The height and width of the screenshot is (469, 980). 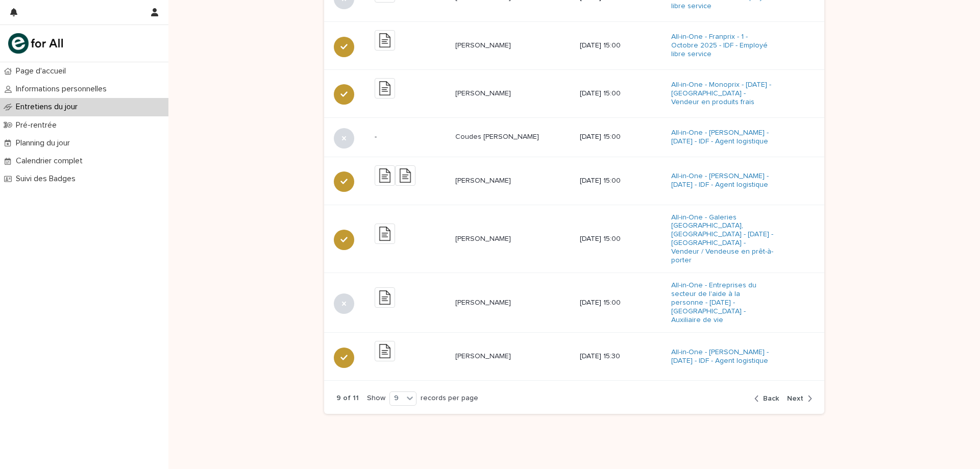 What do you see at coordinates (722, 46) in the screenshot?
I see `a: All-in-One - Franprix - 1 - Octobre 2025 - IDF - Employé libre service` at bounding box center [722, 46].